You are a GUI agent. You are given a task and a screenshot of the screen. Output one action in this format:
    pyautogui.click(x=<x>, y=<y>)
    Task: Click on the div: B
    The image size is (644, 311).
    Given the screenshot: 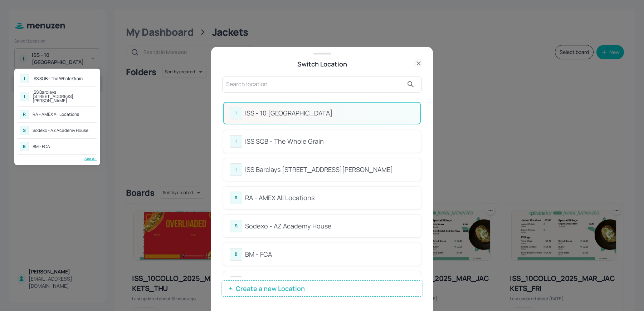 What is the action you would take?
    pyautogui.click(x=24, y=147)
    